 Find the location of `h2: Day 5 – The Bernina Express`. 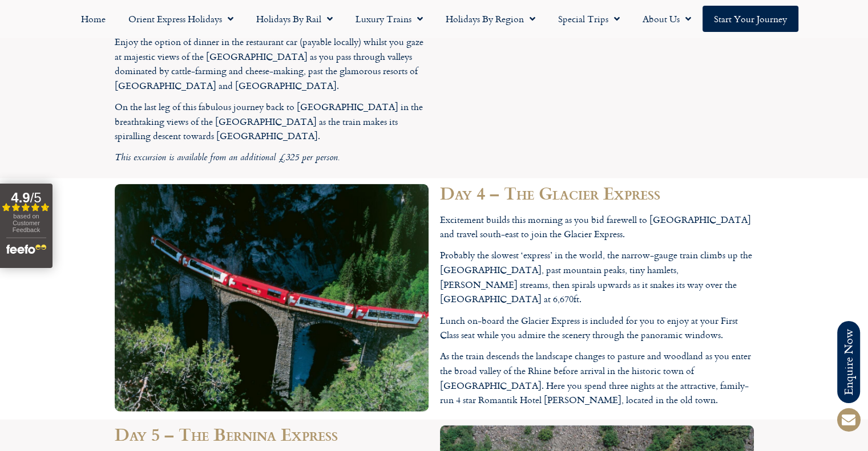

h2: Day 5 – The Bernina Express is located at coordinates (271, 434).